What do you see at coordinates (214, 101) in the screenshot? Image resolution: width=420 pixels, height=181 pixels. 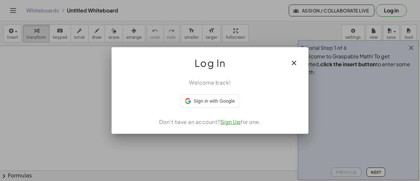 I see `span: Sign in with Google` at bounding box center [214, 101].